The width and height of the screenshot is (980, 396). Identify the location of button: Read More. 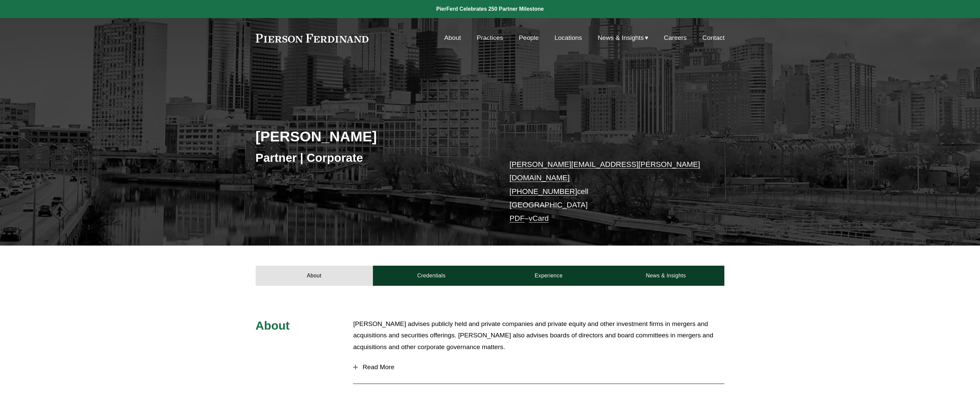
(539, 367).